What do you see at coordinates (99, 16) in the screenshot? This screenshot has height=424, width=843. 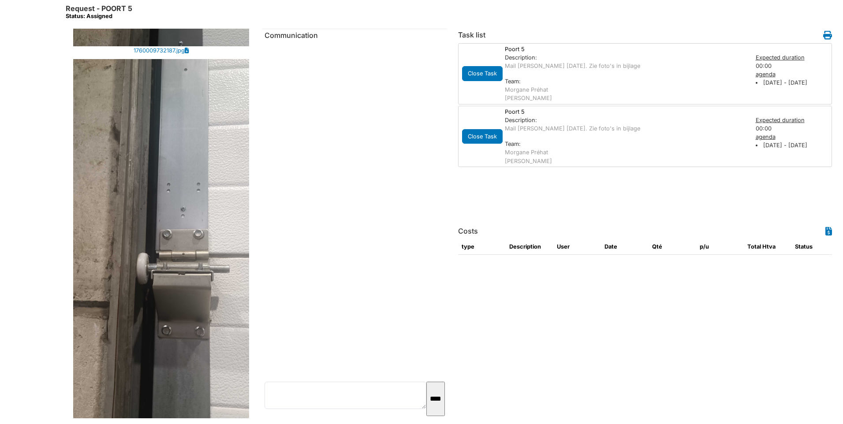 I see `div: Status: Assigned` at bounding box center [99, 16].